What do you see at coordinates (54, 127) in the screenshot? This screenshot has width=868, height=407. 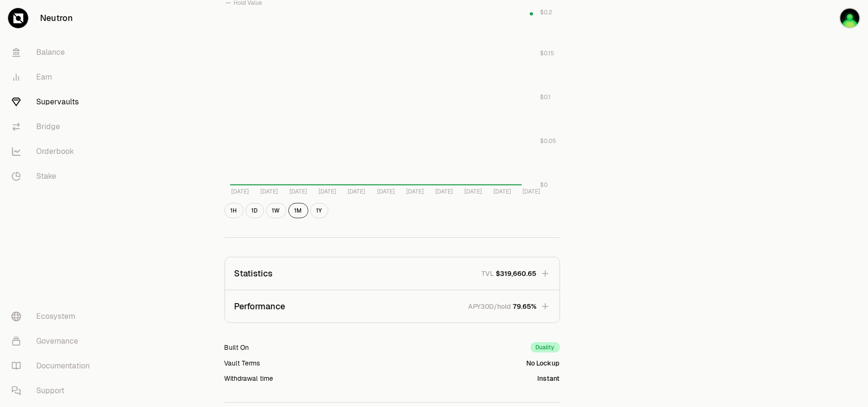 I see `a: Bridge` at bounding box center [54, 127].